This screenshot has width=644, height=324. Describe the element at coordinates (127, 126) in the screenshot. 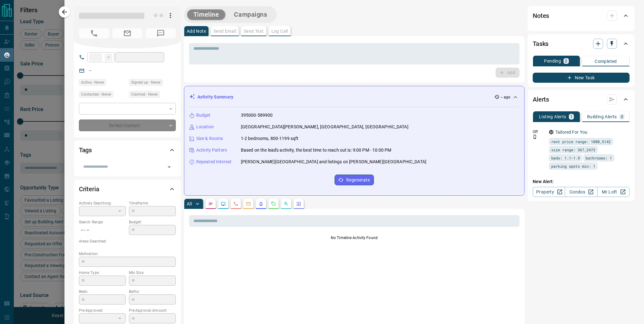

I see `div: Do Not Contact` at that location.